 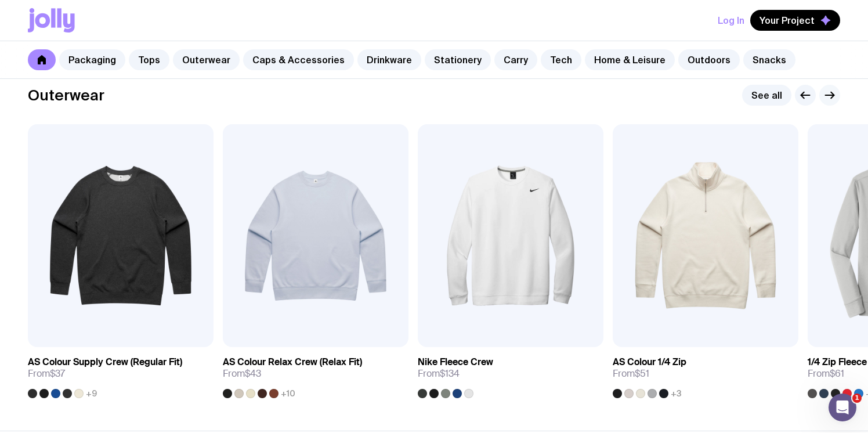 I want to click on span: Your Project, so click(x=787, y=20).